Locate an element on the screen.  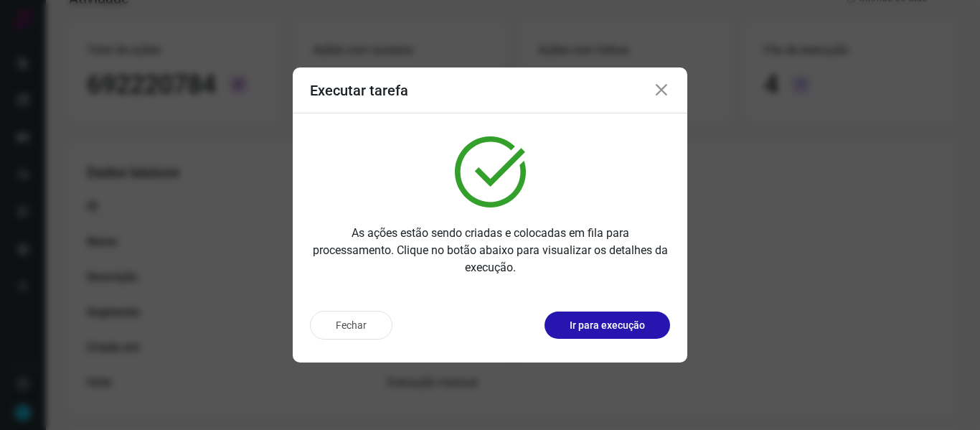
button: Fechar is located at coordinates (351, 325).